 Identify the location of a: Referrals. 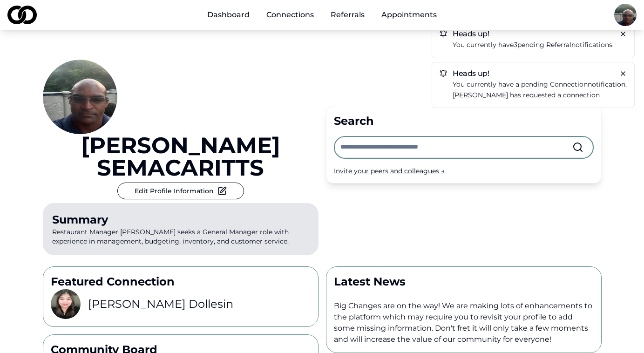
(347, 15).